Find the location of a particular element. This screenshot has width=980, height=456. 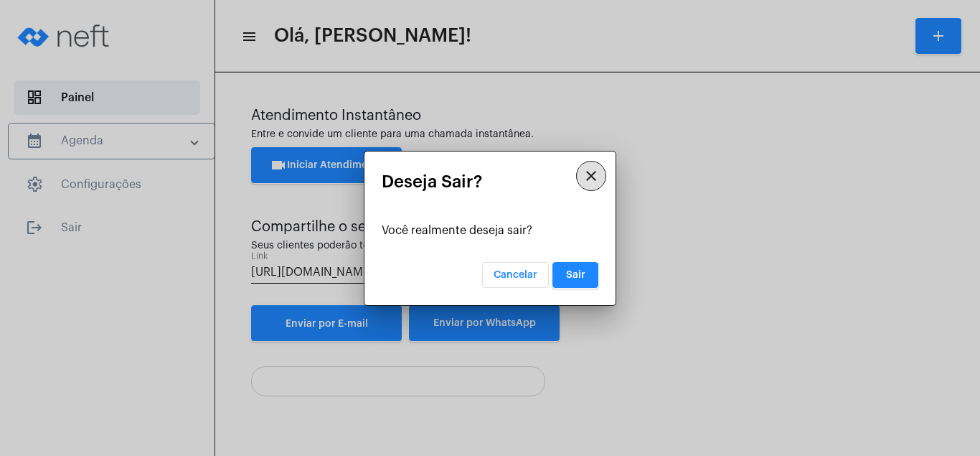

span: Cancelar is located at coordinates (515, 275).